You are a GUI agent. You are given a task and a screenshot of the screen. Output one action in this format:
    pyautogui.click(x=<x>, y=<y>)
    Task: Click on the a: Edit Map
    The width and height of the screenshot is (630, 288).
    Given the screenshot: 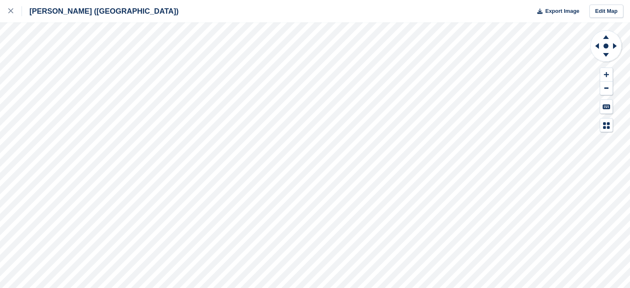 What is the action you would take?
    pyautogui.click(x=606, y=11)
    